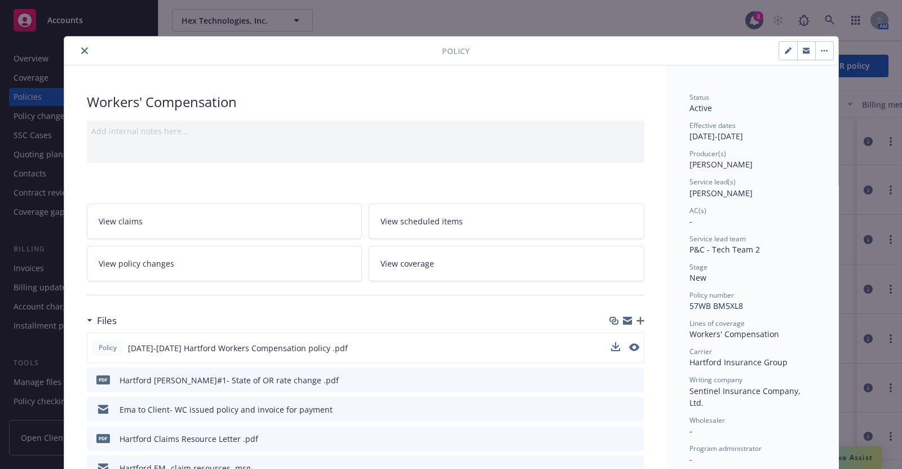  What do you see at coordinates (718, 239) in the screenshot?
I see `span: Service lead team` at bounding box center [718, 239].